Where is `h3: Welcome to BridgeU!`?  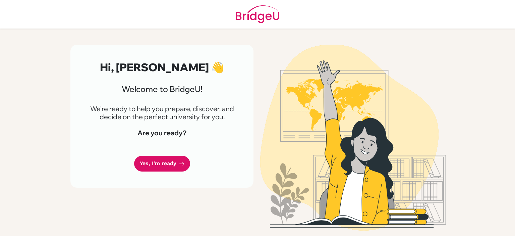
h3: Welcome to BridgeU! is located at coordinates (162, 89).